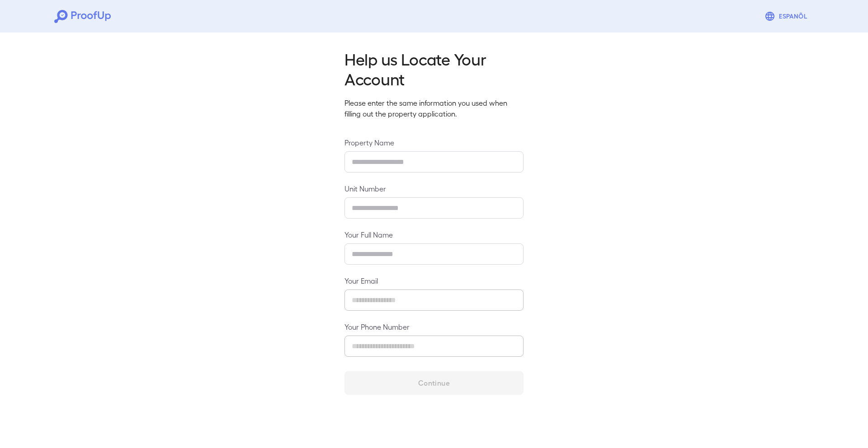 This screenshot has width=868, height=448. Describe the element at coordinates (787, 16) in the screenshot. I see `button: Espanõl` at that location.